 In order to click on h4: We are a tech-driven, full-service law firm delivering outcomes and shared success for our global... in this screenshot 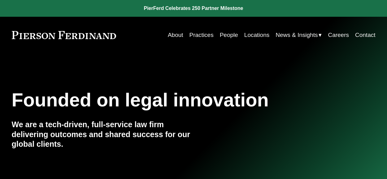, I will do `click(103, 134)`.